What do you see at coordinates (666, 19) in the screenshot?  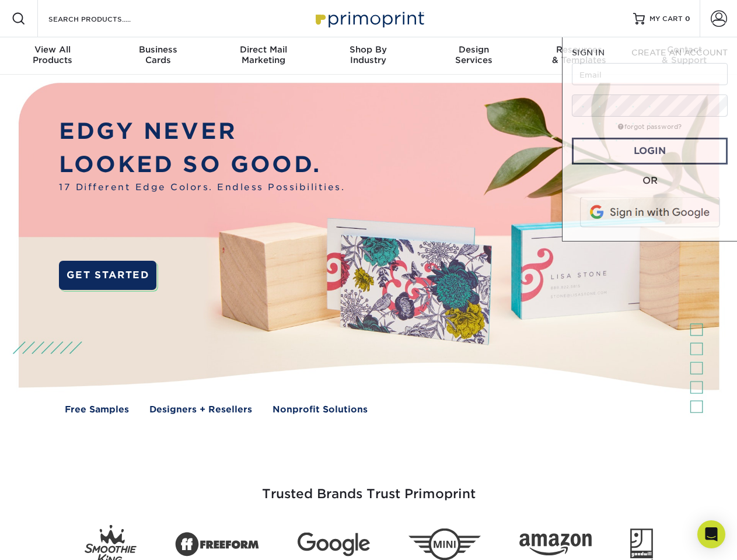 I see `span: MY CART` at bounding box center [666, 19].